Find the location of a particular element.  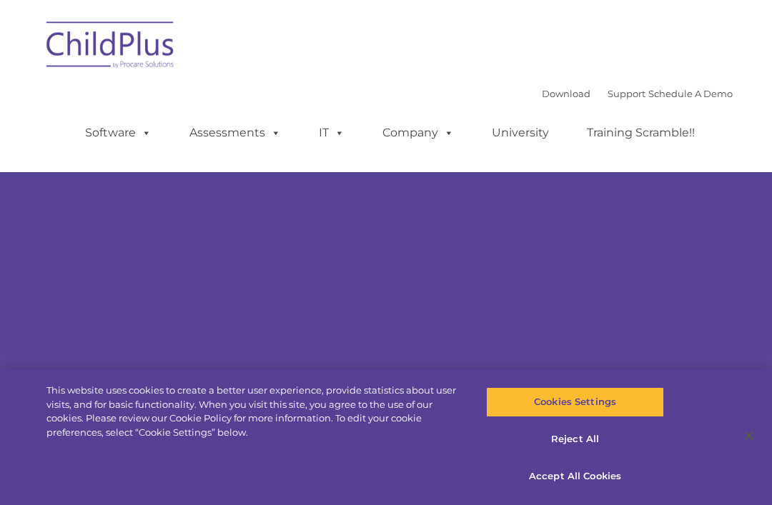

div: This website uses cookies to create a better user experience, provide statistics about user visit... is located at coordinates (254, 411).